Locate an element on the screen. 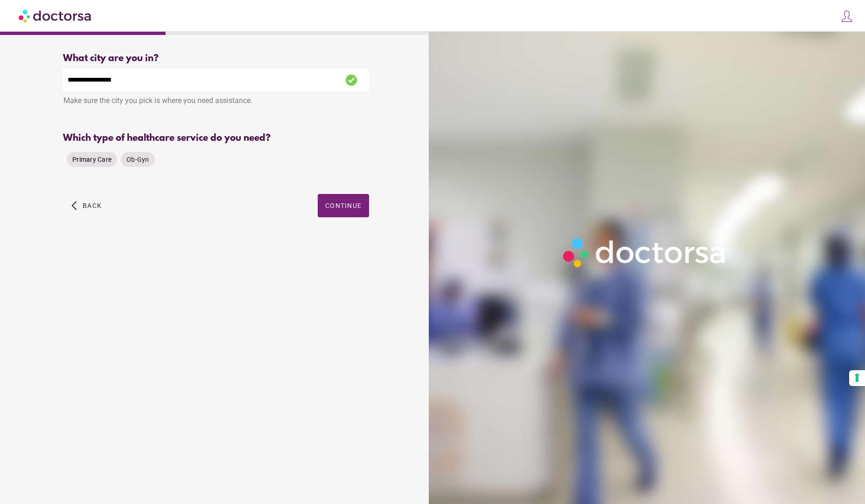 Image resolution: width=865 pixels, height=504 pixels. span: Continue is located at coordinates (343, 206).